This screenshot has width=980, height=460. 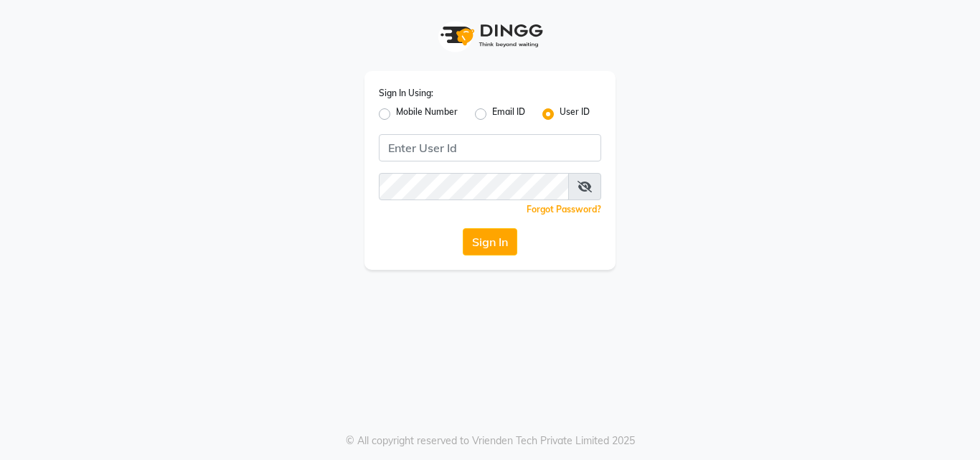 I want to click on label: Mobile Number, so click(x=427, y=114).